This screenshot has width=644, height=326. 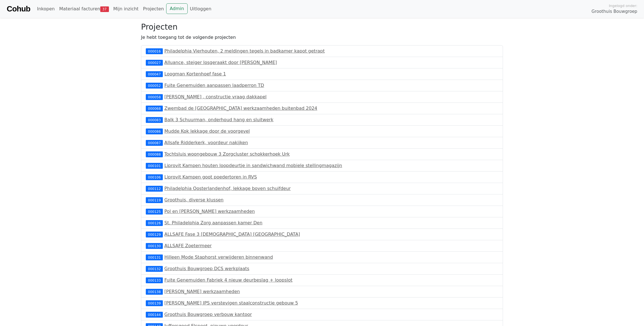 I want to click on div: 000047, so click(x=154, y=74).